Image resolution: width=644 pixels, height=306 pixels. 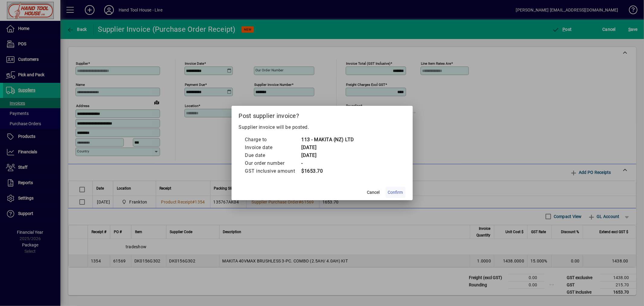 I want to click on td: Our order number, so click(x=273, y=163).